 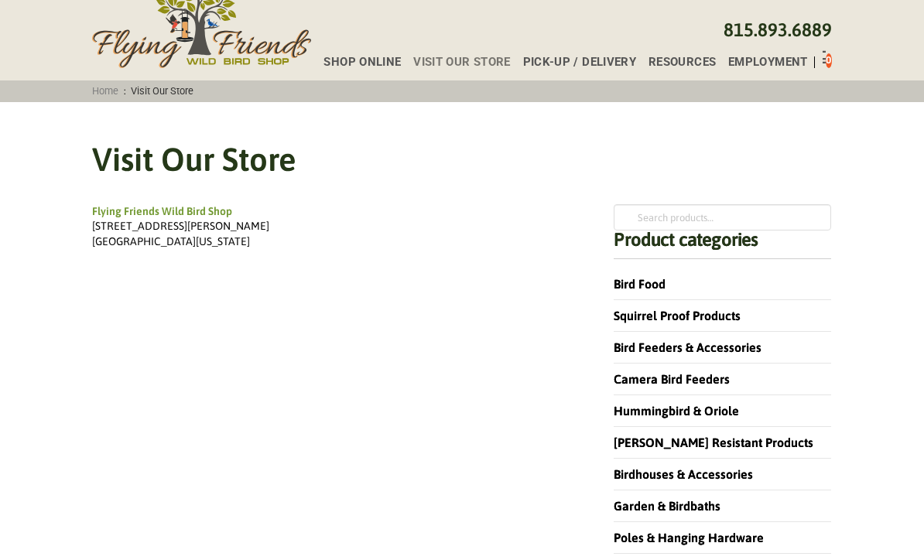 I want to click on span: Employment, so click(x=768, y=62).